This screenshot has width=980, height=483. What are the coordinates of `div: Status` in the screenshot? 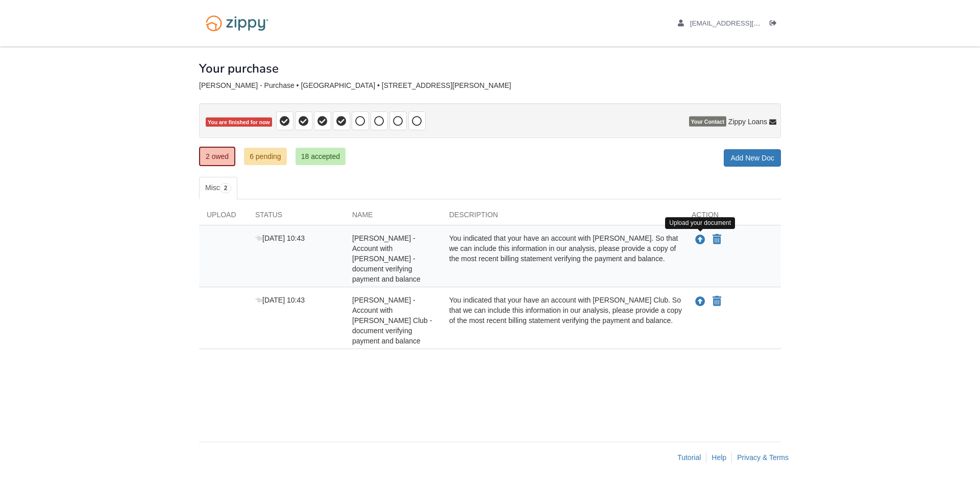 It's located at (296, 217).